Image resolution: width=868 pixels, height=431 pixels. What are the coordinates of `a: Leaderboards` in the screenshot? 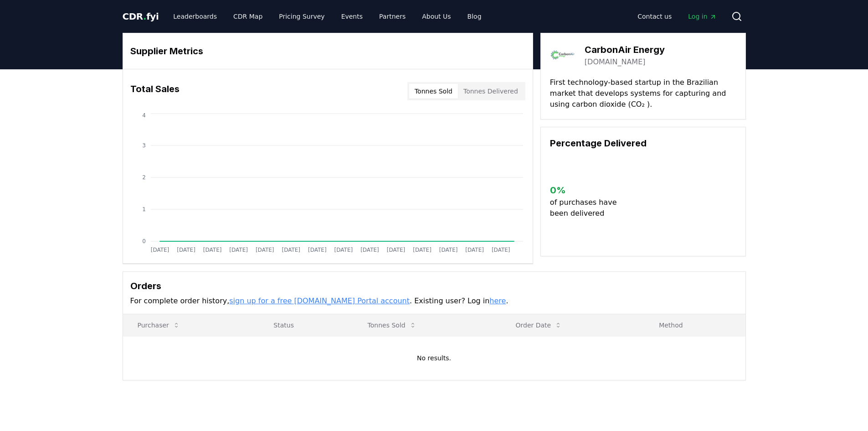 It's located at (195, 16).